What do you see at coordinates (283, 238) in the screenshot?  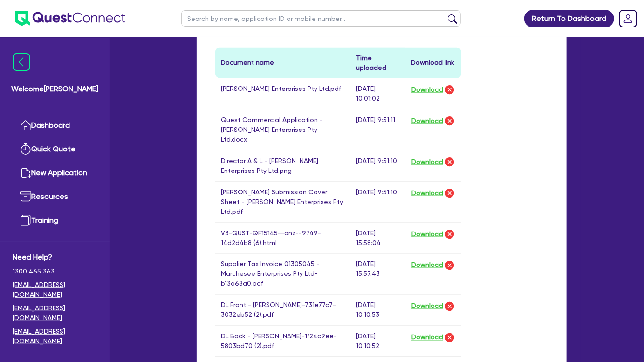 I see `td: V3-QUST-QF15145--anz--9749-14d2d4b8 (6).html` at bounding box center [283, 238].